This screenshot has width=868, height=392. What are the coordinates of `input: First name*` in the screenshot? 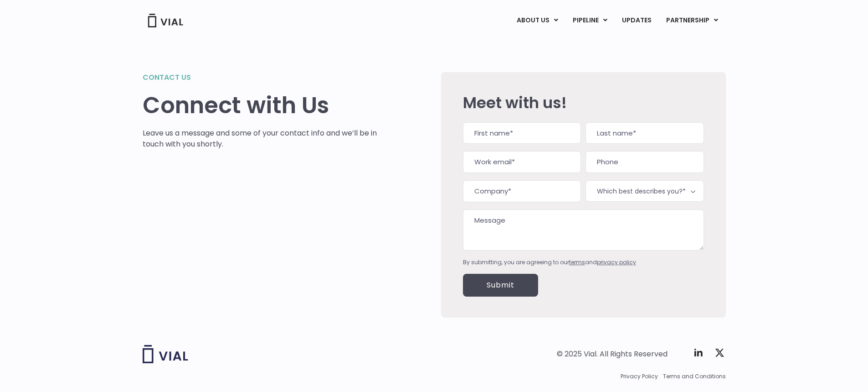 It's located at (522, 133).